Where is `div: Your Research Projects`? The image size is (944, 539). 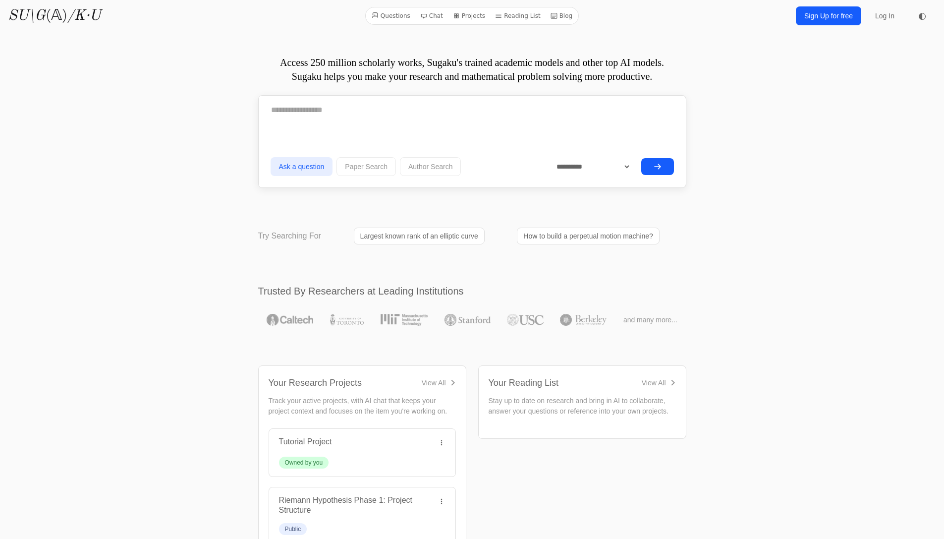
div: Your Research Projects is located at coordinates (315, 383).